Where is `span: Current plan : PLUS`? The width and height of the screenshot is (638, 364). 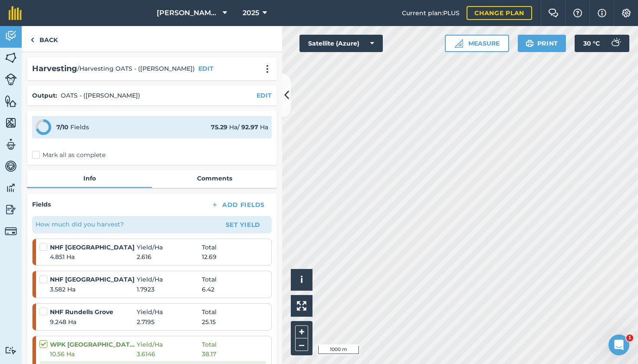 span: Current plan : PLUS is located at coordinates (430, 13).